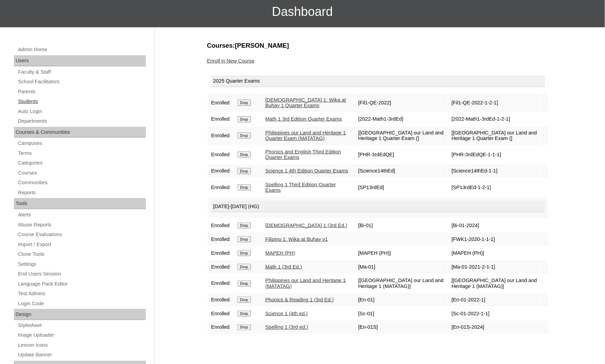  Describe the element at coordinates (81, 163) in the screenshot. I see `a: Categories` at that location.